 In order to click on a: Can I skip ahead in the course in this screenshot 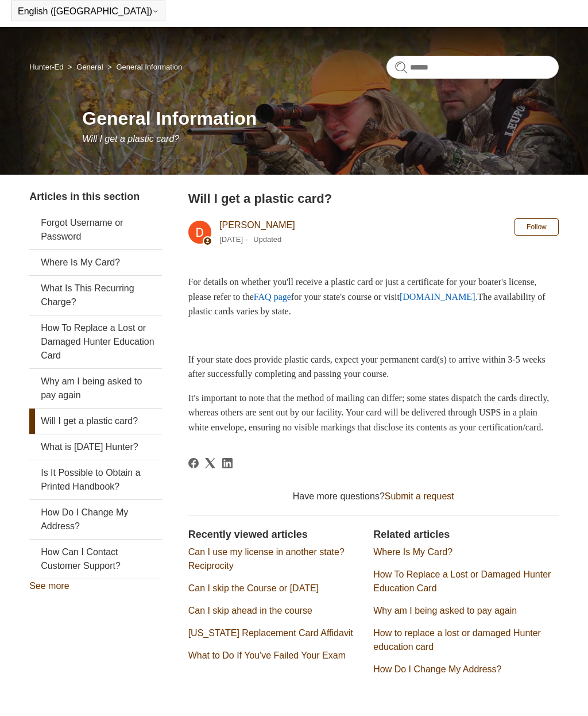, I will do `click(251, 611)`.